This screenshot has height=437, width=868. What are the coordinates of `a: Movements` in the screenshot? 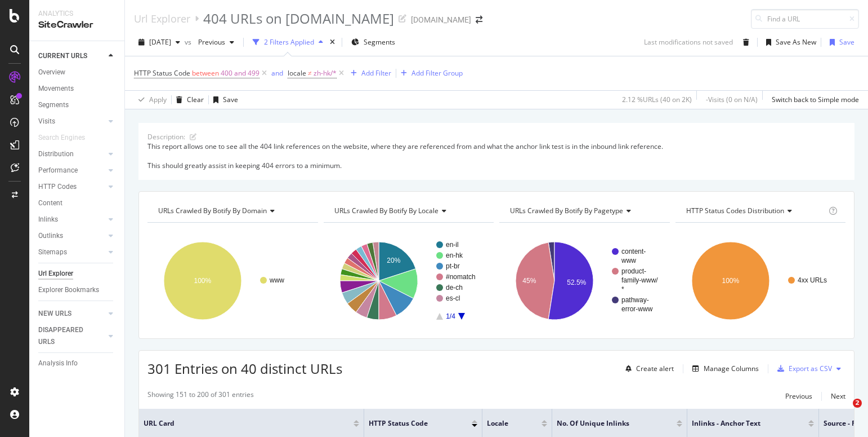 It's located at (77, 89).